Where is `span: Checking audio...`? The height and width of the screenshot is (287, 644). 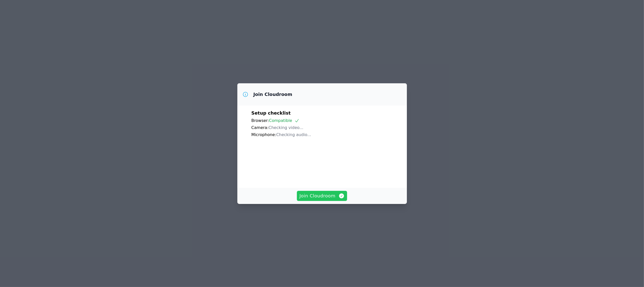 span: Checking audio... is located at coordinates (294, 135).